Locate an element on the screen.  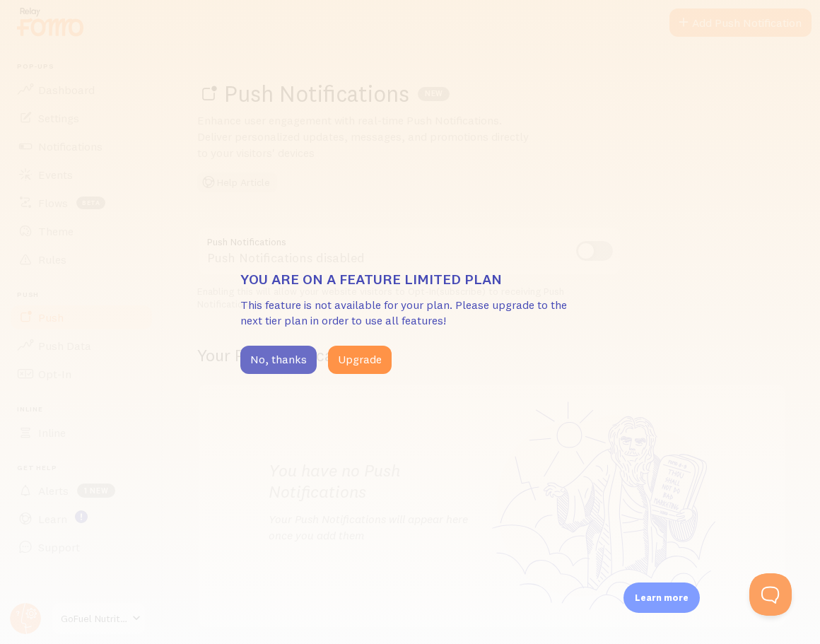
button: Upgrade is located at coordinates (359, 360).